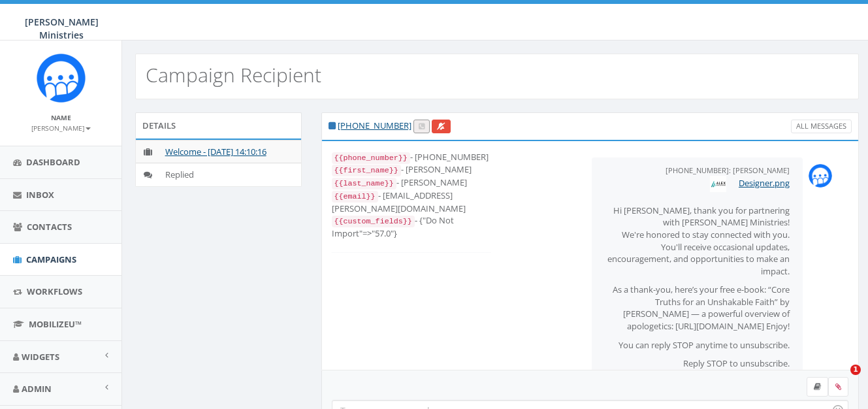 The height and width of the screenshot is (409, 868). I want to click on p: Reply STOP to unsubscribe., so click(696, 363).